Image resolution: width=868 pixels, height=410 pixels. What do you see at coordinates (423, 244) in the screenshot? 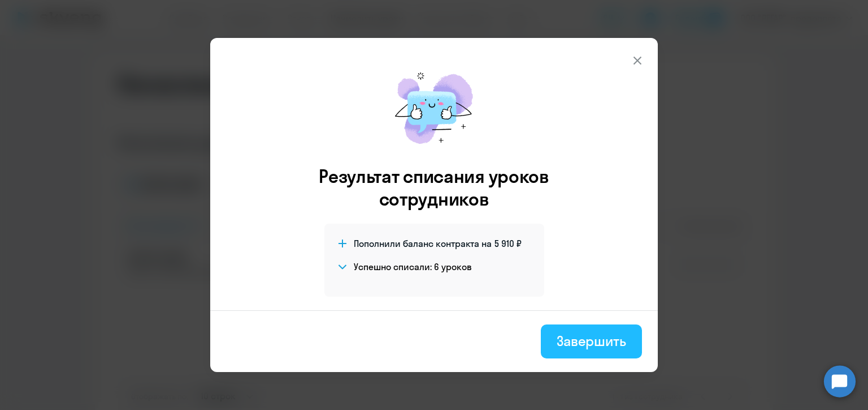
I see `span: Пополнили баланс контракта на` at bounding box center [423, 244].